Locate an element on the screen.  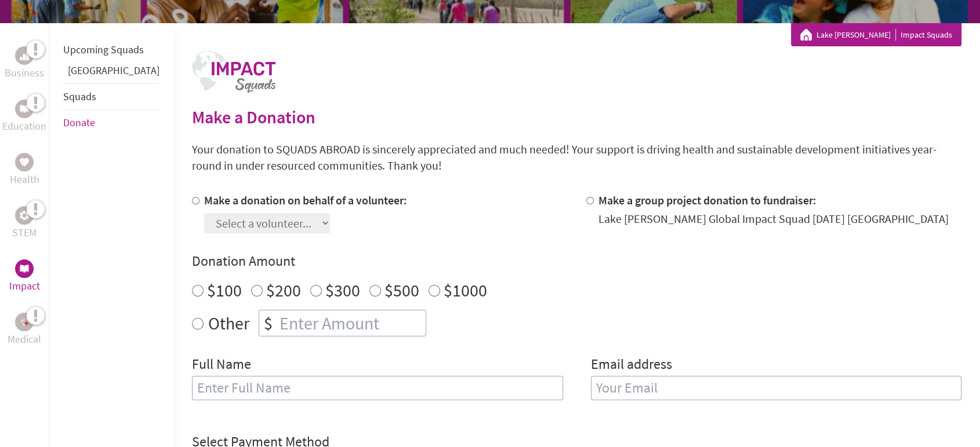
input: Enter Full Name is located at coordinates (378, 388).